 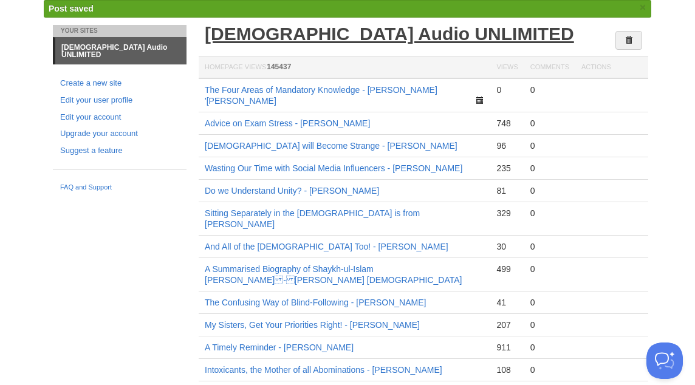 I want to click on a: Edit your user profile, so click(x=120, y=100).